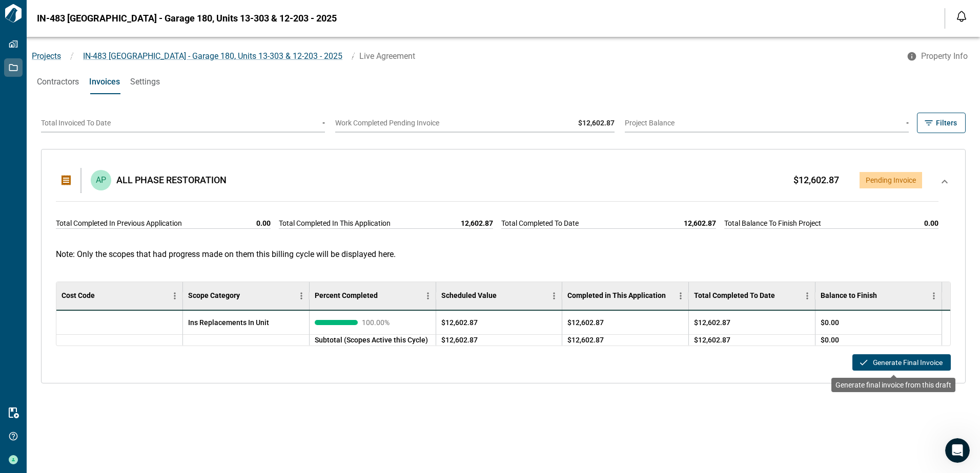 Image resolution: width=980 pixels, height=473 pixels. Describe the element at coordinates (503, 198) in the screenshot. I see `div: APALL PHASE RESTORATION $12,602.87Pending InvoiceTotal Completed In Previous Application0.00Total...` at that location.